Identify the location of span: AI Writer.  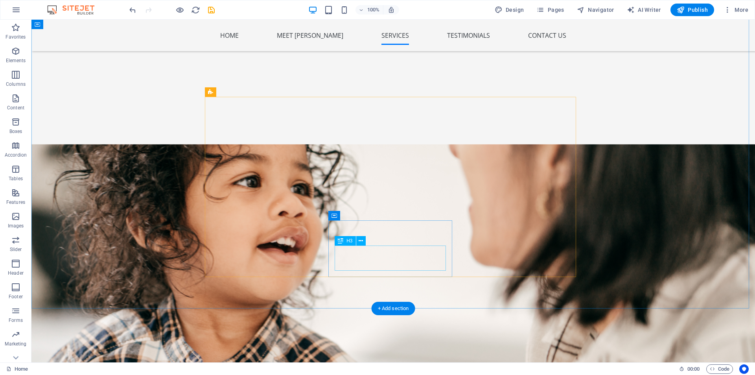
(644, 10).